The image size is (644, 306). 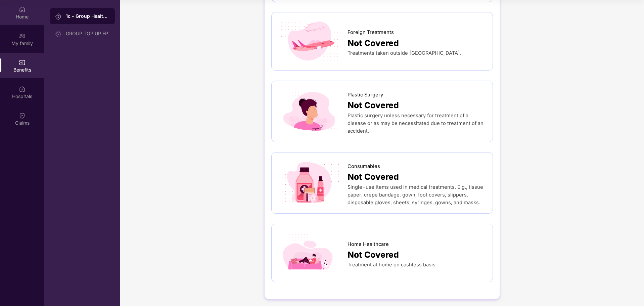 I want to click on img: svg+xml;base64,PHN2ZyBpZD0iQmVuZWZpdHMiIHhtbG5zPSJodHRwOi8vd3d3LnczLm9yZy8yMDAwL3N2ZyIgd2lkdGg9Ij..., so click(x=22, y=62).